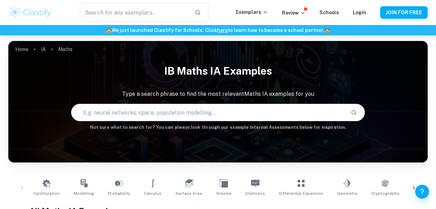 The width and height of the screenshot is (436, 209). Describe the element at coordinates (43, 49) in the screenshot. I see `a: IA` at that location.